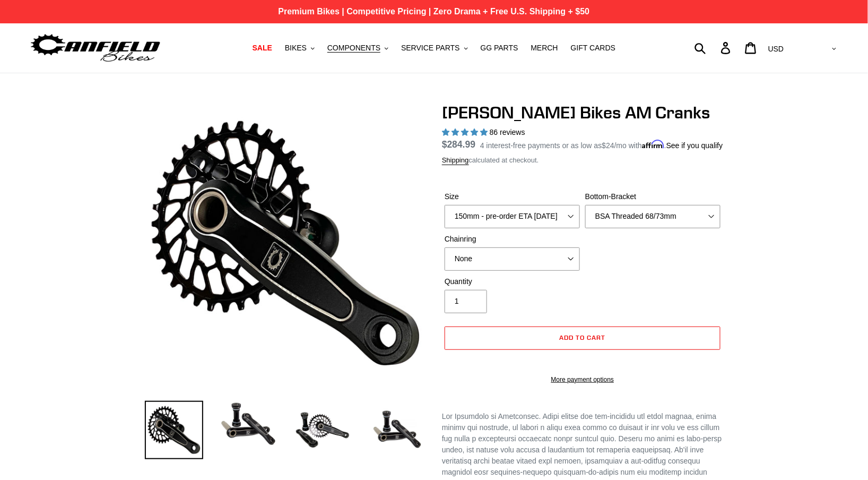 The width and height of the screenshot is (868, 480). What do you see at coordinates (608, 145) in the screenshot?
I see `span: $24` at bounding box center [608, 145].